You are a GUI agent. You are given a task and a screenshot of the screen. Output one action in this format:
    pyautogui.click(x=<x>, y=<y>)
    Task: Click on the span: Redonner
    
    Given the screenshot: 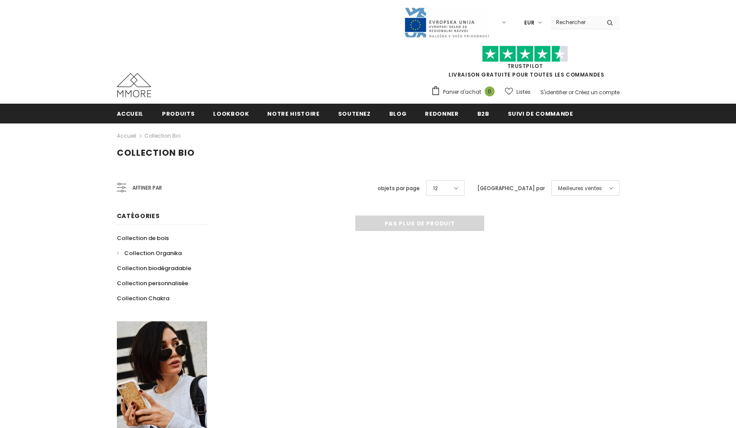 What is the action you would take?
    pyautogui.click(x=442, y=113)
    